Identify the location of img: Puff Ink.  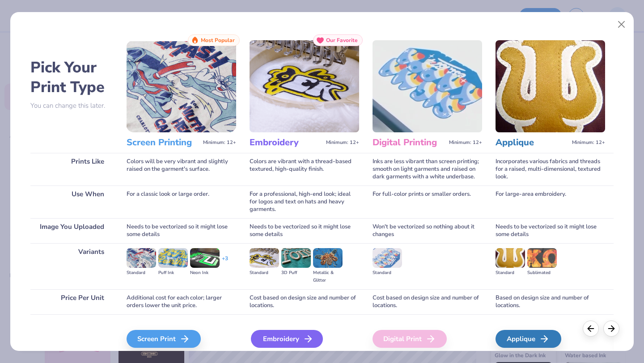
(173, 258).